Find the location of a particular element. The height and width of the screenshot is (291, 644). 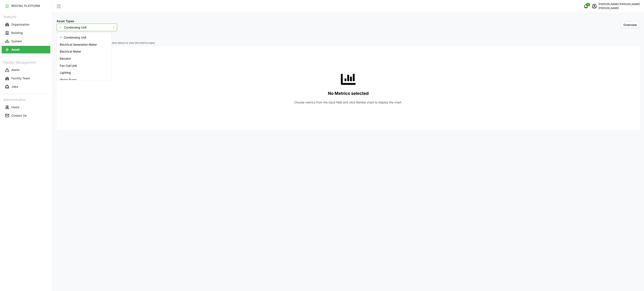

p: Users is located at coordinates (15, 107).